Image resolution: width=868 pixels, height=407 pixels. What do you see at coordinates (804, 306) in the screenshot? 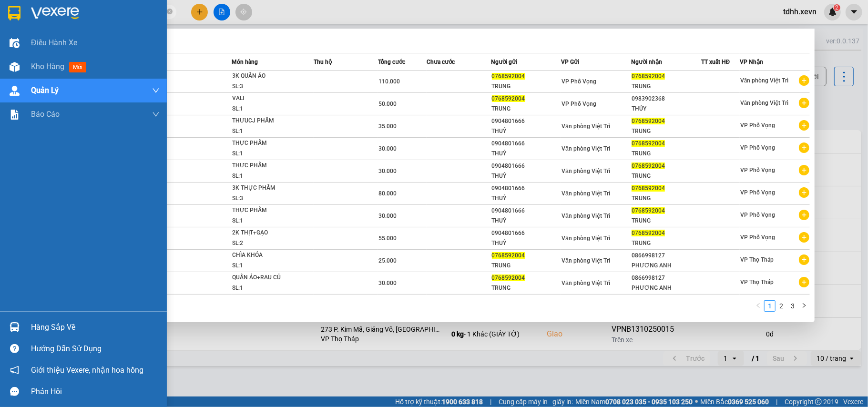
I see `button: right` at bounding box center [804, 306].